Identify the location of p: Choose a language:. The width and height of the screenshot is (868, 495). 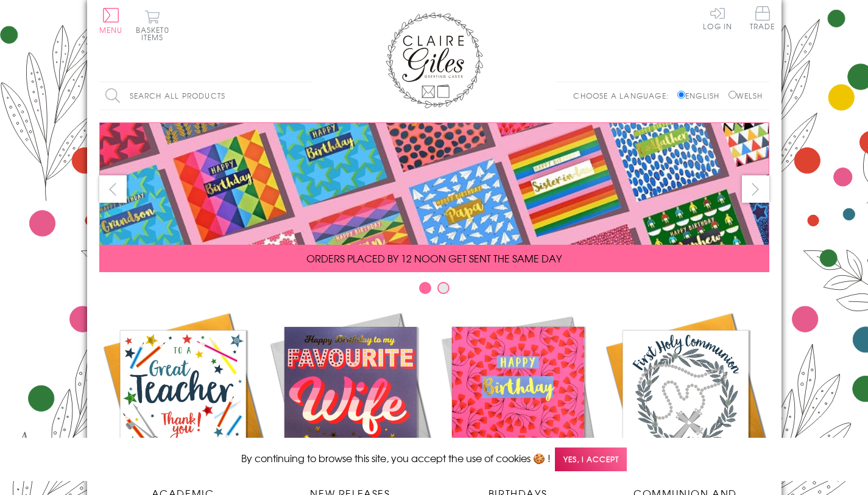
(624, 95).